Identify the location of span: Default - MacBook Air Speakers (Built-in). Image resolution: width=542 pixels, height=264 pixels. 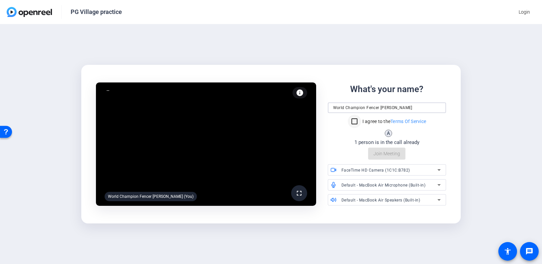
(380, 200).